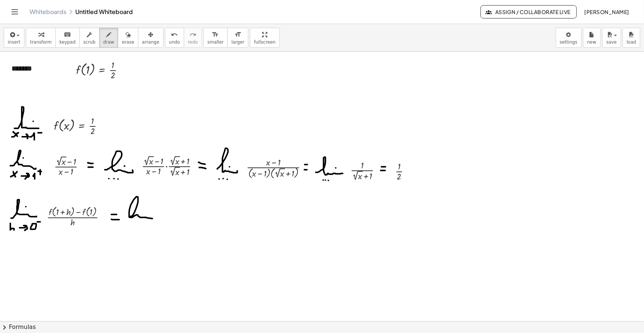 This screenshot has height=333, width=644. Describe the element at coordinates (529, 12) in the screenshot. I see `button: Assign / Collaborate Live` at that location.